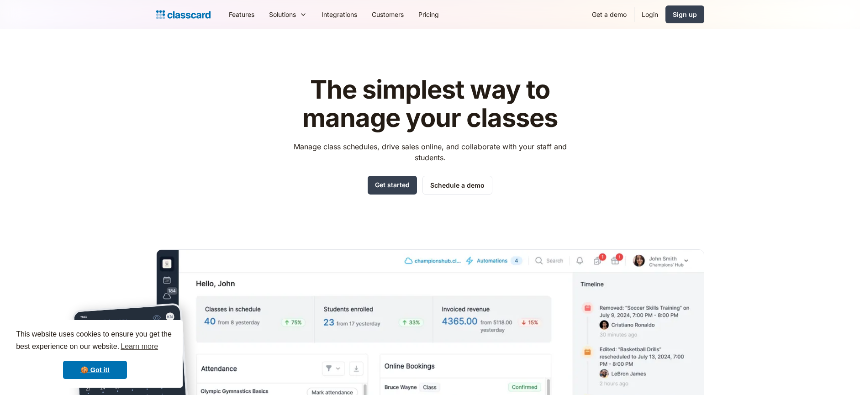 This screenshot has height=395, width=860. Describe the element at coordinates (430, 104) in the screenshot. I see `h1: The simplest way to manage your classes` at that location.